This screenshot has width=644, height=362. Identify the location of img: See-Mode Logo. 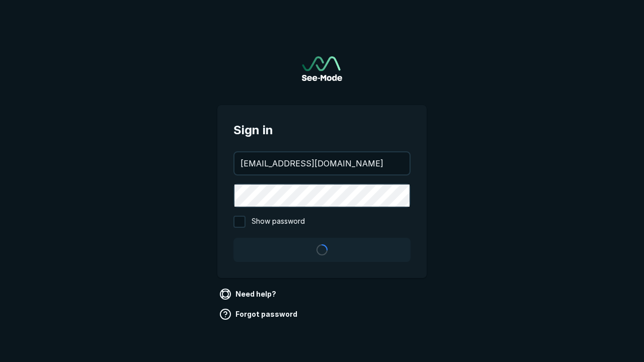
(322, 69).